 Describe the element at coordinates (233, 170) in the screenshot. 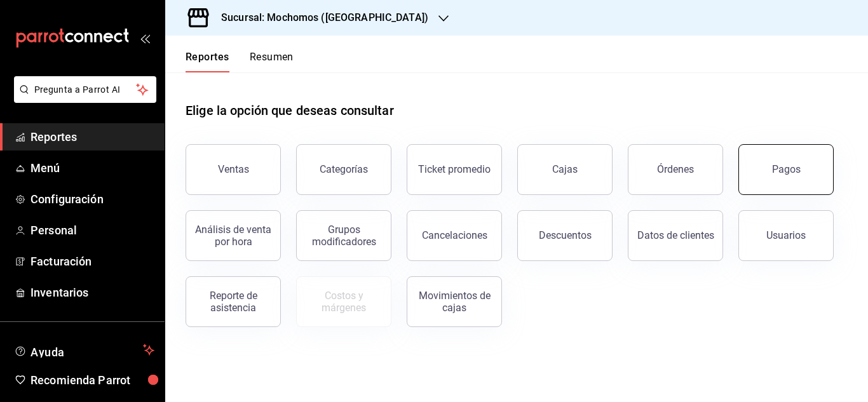

I see `button: Ventas` at that location.